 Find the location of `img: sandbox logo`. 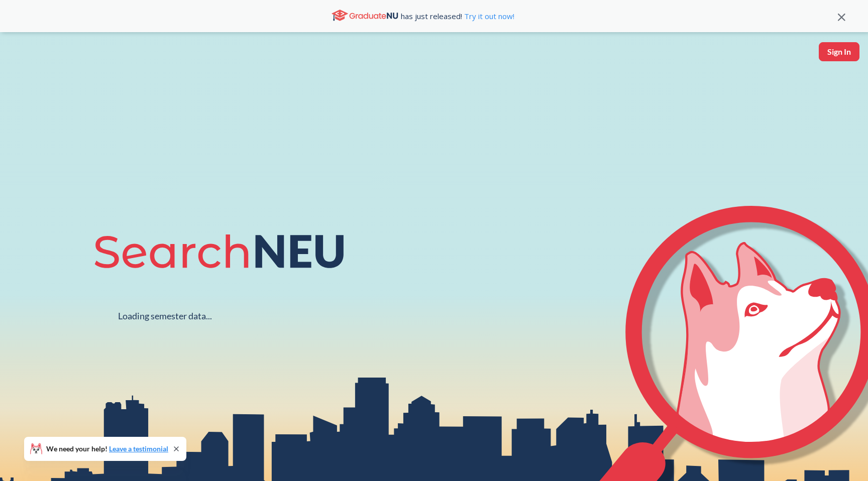

img: sandbox logo is located at coordinates (21, 58).